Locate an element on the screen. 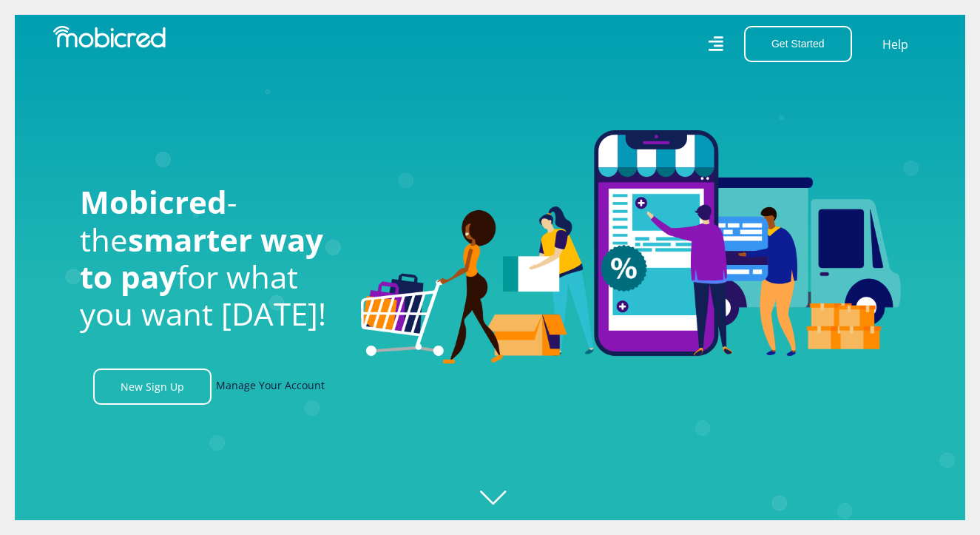 The height and width of the screenshot is (535, 980). img: Welcome to Mobicred is located at coordinates (631, 247).